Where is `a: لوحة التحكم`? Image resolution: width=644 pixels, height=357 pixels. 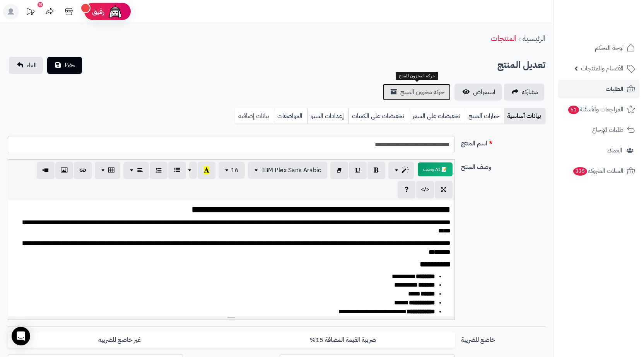
a: لوحة التحكم is located at coordinates (599, 48).